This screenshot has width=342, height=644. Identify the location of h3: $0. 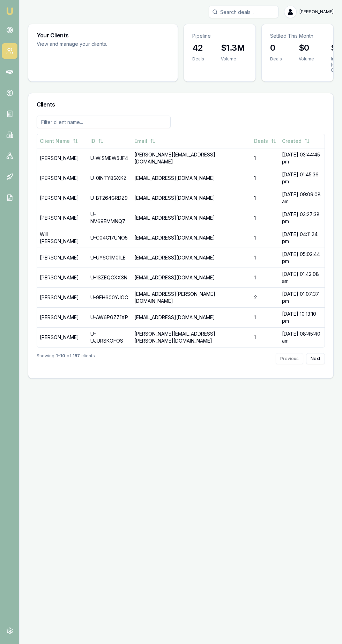
(306, 48).